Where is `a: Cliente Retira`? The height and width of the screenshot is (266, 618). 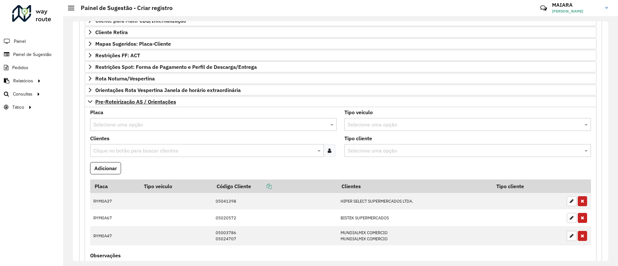 a: Cliente Retira is located at coordinates (341, 32).